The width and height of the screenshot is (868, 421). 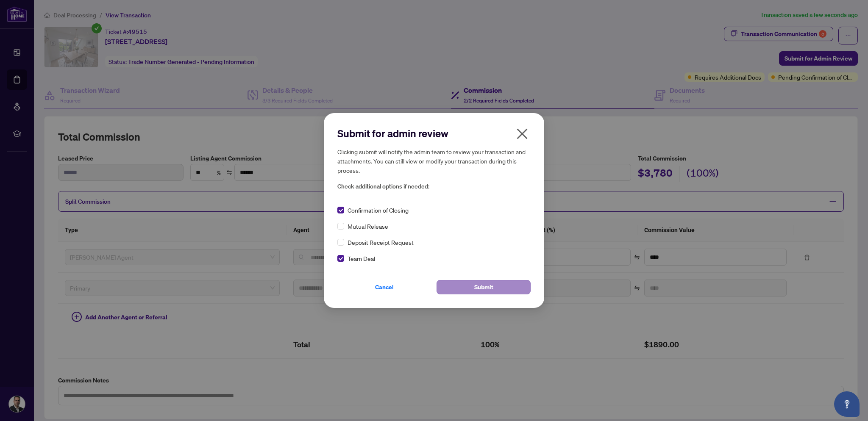 I want to click on span: Submit, so click(x=483, y=287).